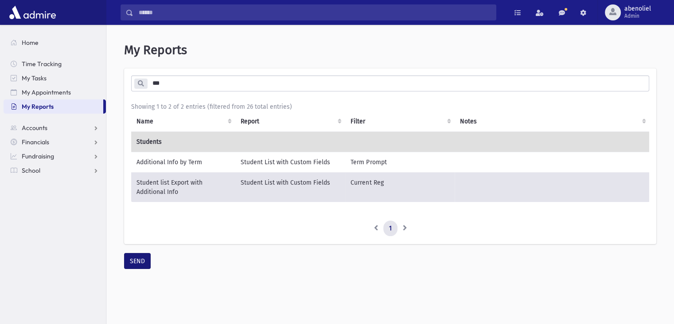  Describe the element at coordinates (35, 142) in the screenshot. I see `span: Financials` at that location.